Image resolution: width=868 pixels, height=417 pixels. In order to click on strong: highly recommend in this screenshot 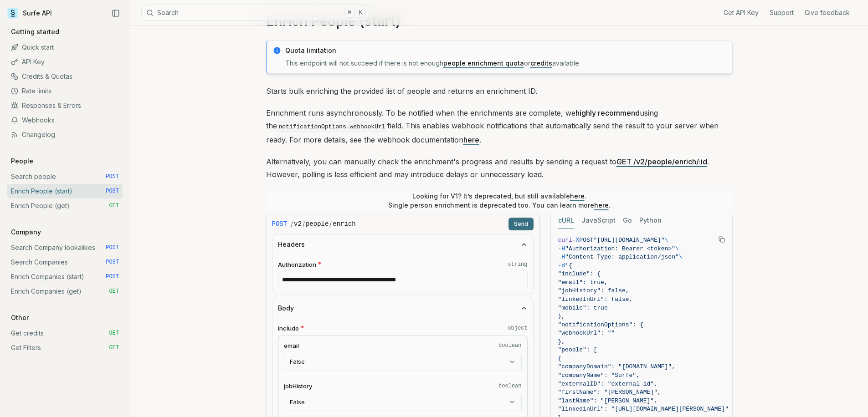, I will do `click(607, 113)`.